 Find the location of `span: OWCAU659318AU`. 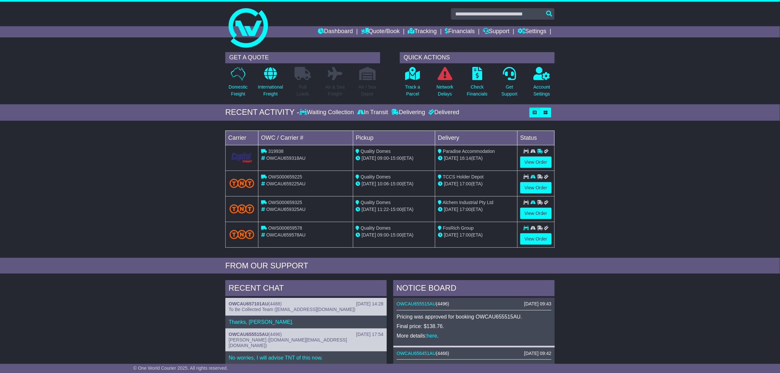

span: OWCAU659318AU is located at coordinates (286, 158).